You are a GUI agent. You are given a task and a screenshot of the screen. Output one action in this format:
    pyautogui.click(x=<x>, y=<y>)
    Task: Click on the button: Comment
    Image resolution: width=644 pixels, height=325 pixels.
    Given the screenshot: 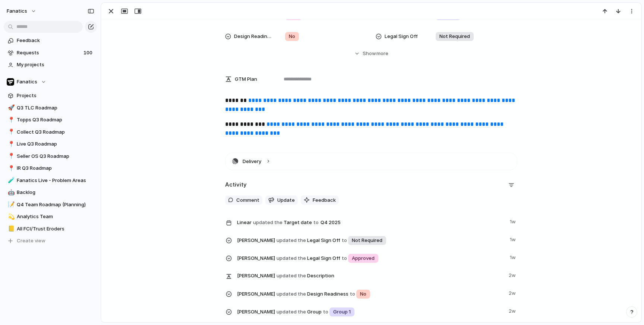 What is the action you would take?
    pyautogui.click(x=244, y=200)
    